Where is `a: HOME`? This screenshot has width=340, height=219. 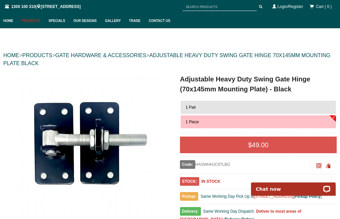
a: HOME is located at coordinates (11, 55).